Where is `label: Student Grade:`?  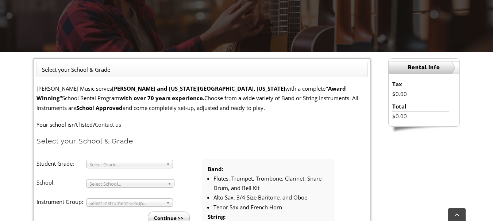
label: Student Grade: is located at coordinates (61, 164).